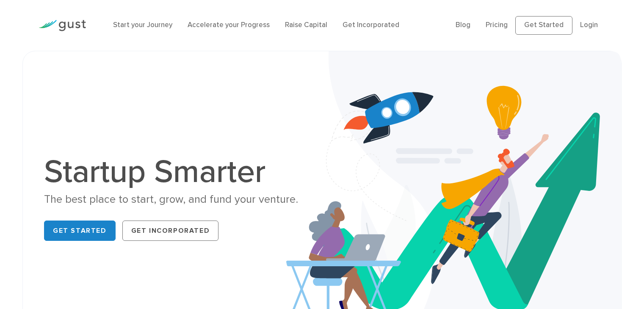 Image resolution: width=644 pixels, height=309 pixels. Describe the element at coordinates (142, 24) in the screenshot. I see `a: Start your Journey` at that location.